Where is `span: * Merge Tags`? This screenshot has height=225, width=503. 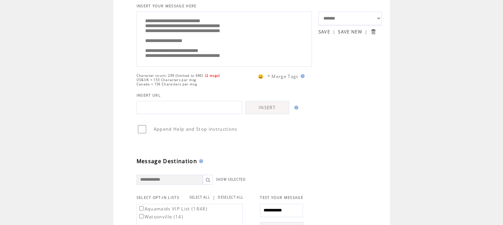 span: * Merge Tags is located at coordinates (283, 76).